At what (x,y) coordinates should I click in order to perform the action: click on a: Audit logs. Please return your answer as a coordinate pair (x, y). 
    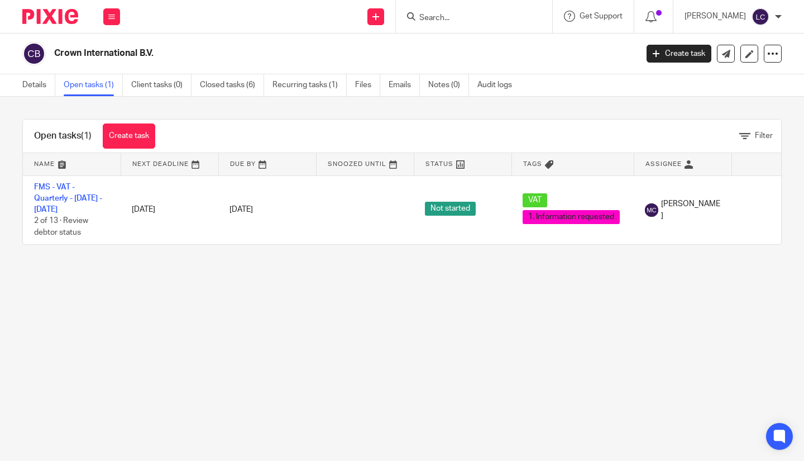
    Looking at the image, I should click on (499, 85).